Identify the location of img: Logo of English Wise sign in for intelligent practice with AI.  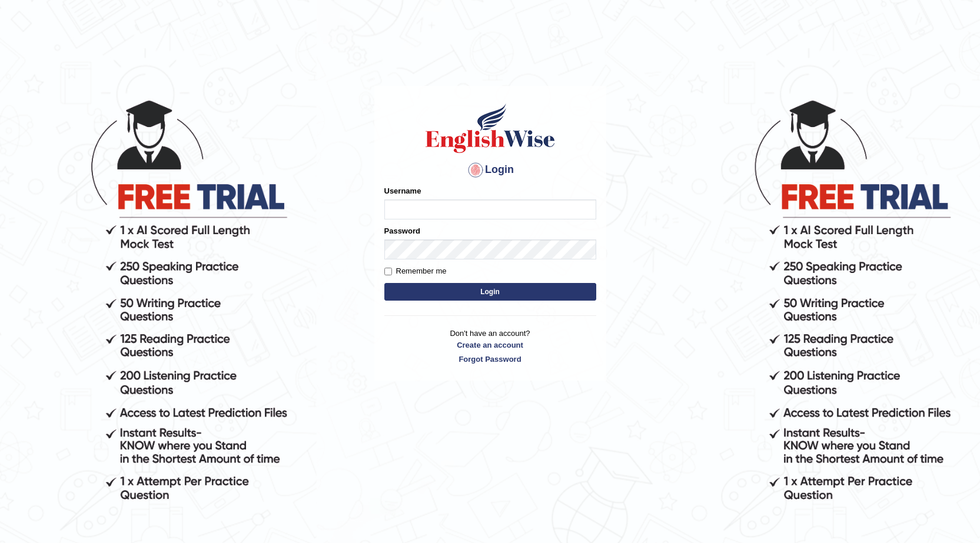
(490, 128).